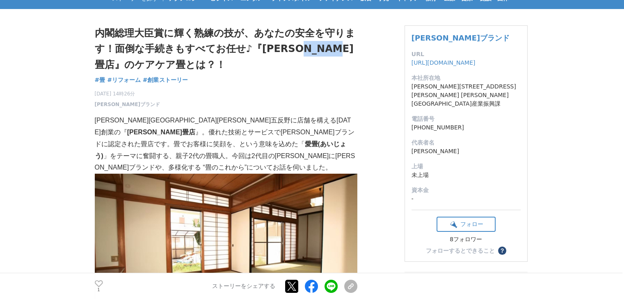 The width and height of the screenshot is (624, 299). I want to click on p: ストーリーをシェアする, so click(244, 287).